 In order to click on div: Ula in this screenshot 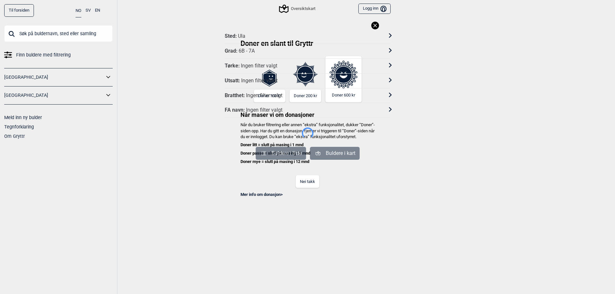, I will do `click(242, 36)`.